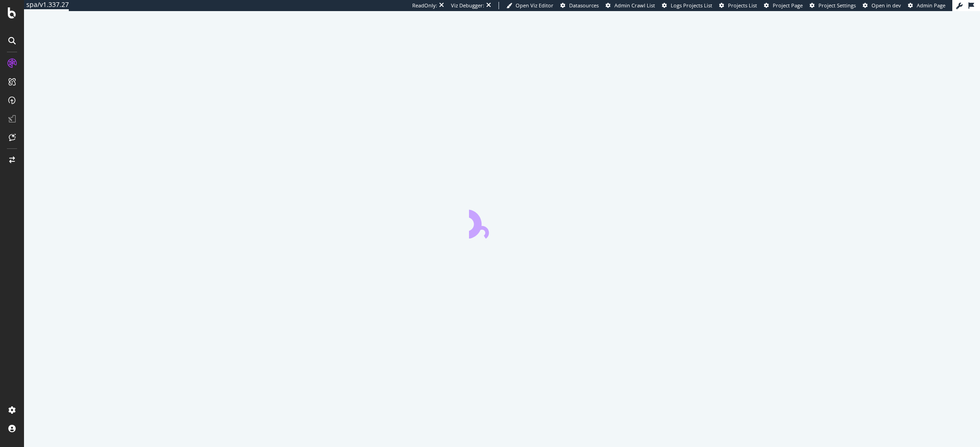 This screenshot has width=980, height=447. Describe the element at coordinates (687, 6) in the screenshot. I see `a: Logs Projects List` at that location.